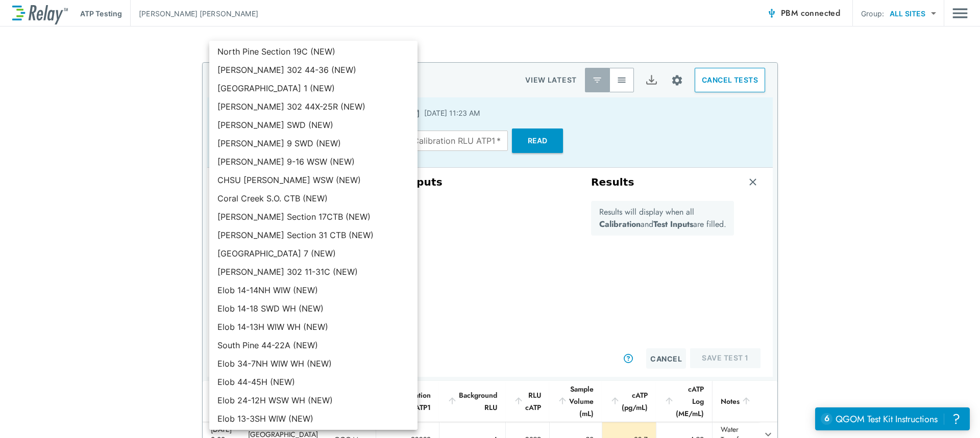  Describe the element at coordinates (313, 290) in the screenshot. I see `li: Elob 14-14NH WIW (NEW)` at that location.